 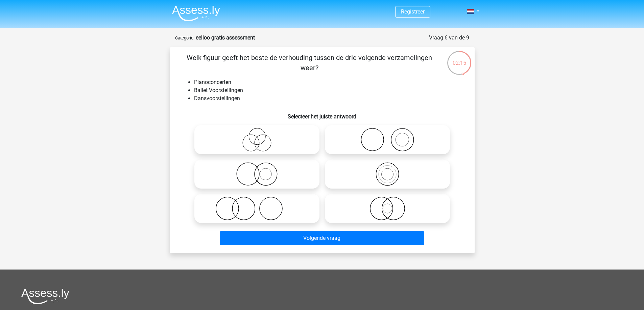 What do you see at coordinates (459, 59) in the screenshot?
I see `div: 02:15` at bounding box center [459, 59].